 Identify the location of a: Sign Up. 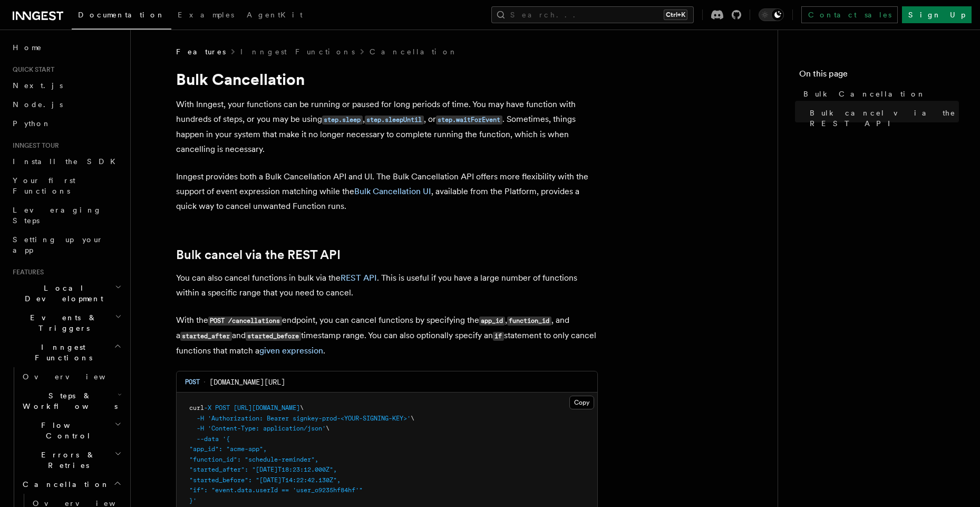
(937, 14).